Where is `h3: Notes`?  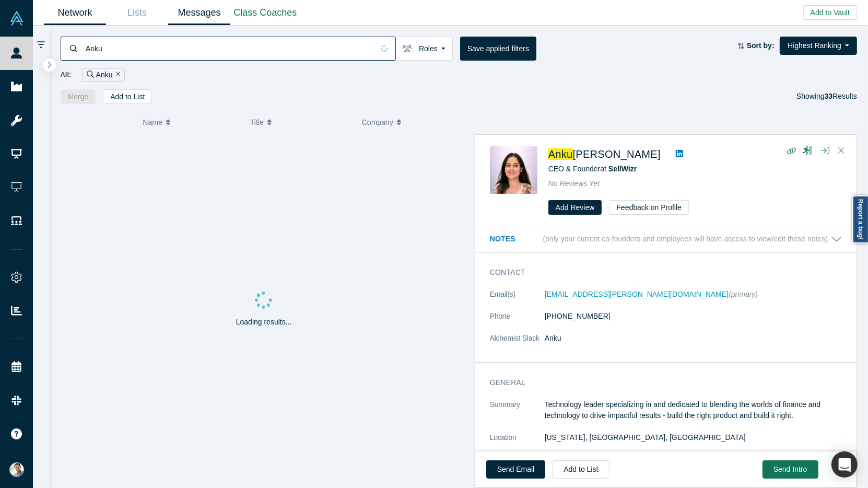
h3: Notes is located at coordinates (515, 238).